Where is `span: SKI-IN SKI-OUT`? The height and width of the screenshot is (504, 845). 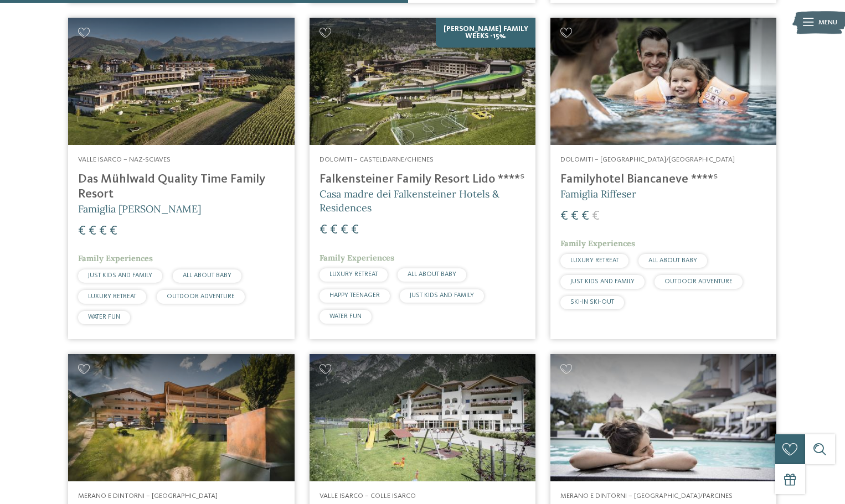 span: SKI-IN SKI-OUT is located at coordinates (592, 302).